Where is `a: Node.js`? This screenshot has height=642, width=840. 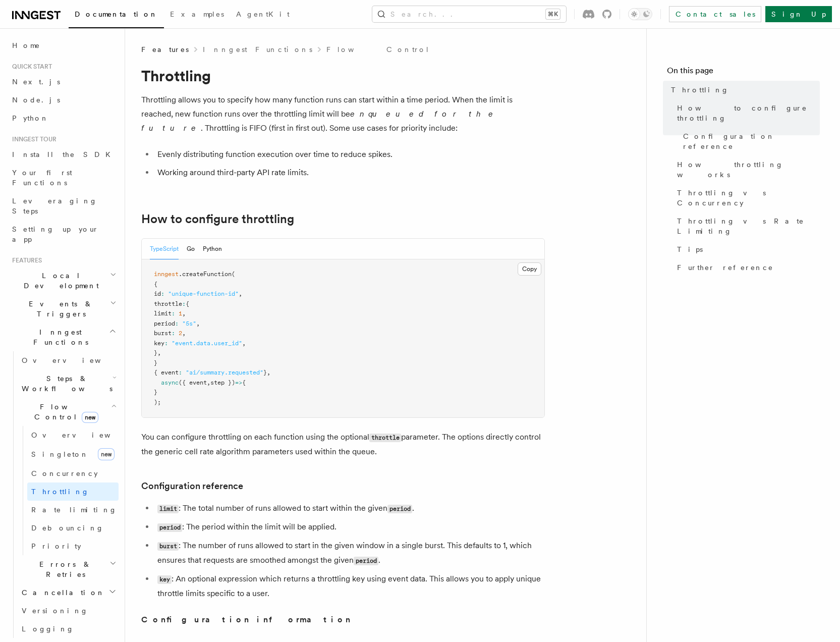 a: Node.js is located at coordinates (63, 100).